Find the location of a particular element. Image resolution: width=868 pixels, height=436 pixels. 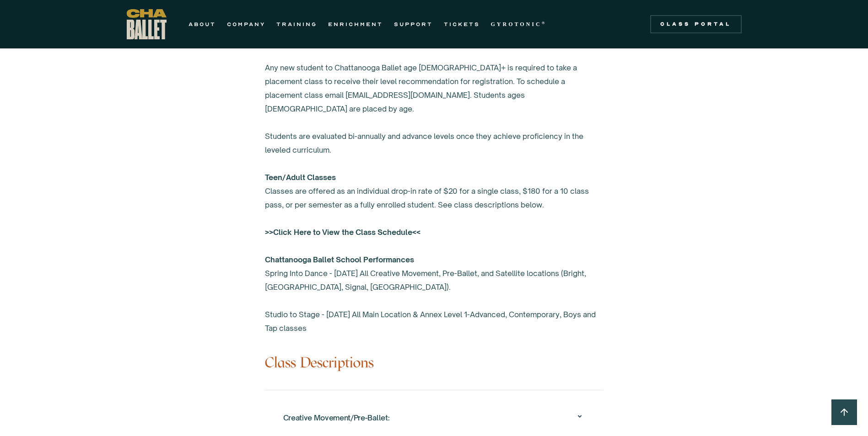

strong: GYROTONIC is located at coordinates (516, 24).